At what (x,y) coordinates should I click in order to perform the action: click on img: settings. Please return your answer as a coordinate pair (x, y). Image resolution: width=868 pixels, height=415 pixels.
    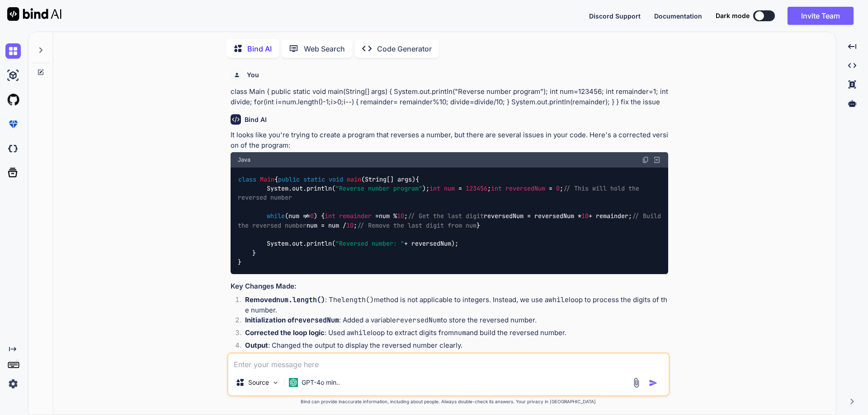
    Looking at the image, I should click on (13, 384).